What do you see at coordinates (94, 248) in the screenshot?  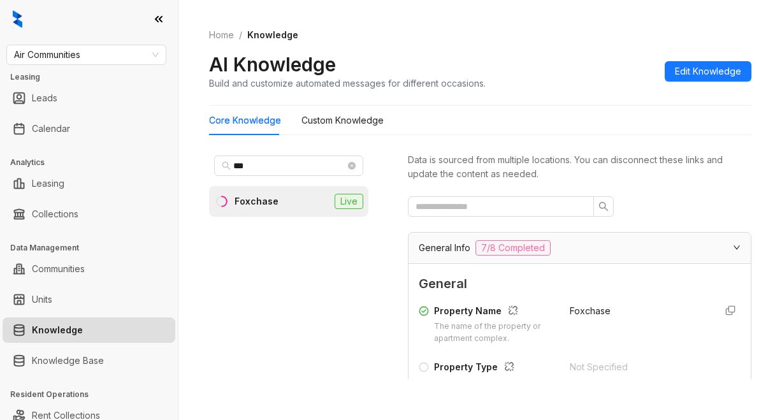 I see `h3: Data Management` at bounding box center [94, 248].